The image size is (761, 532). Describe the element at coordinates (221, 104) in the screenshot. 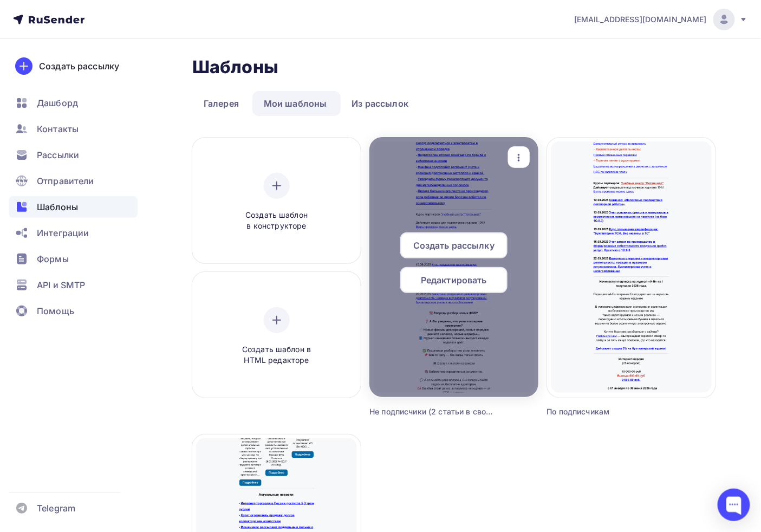

I see `a: Галерея` at that location.